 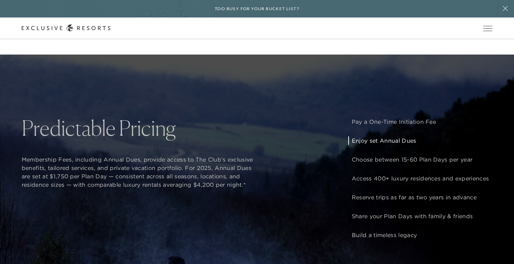 What do you see at coordinates (420, 235) in the screenshot?
I see `p: Build a timeless legacy` at bounding box center [420, 235].